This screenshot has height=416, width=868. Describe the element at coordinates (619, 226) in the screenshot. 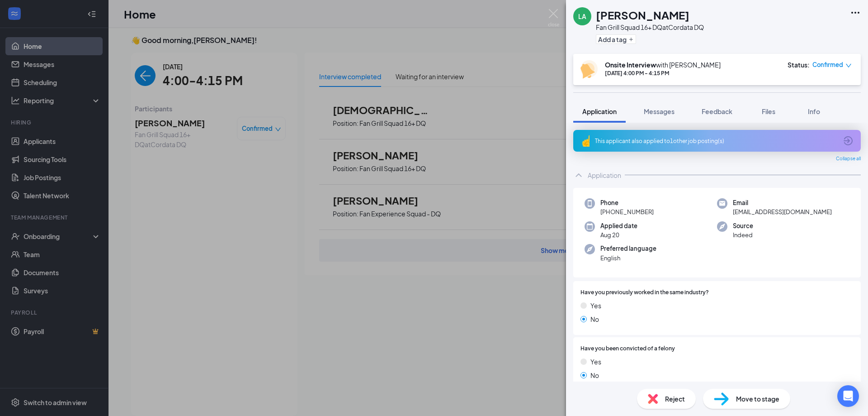

I see `span: Applied date` at that location.